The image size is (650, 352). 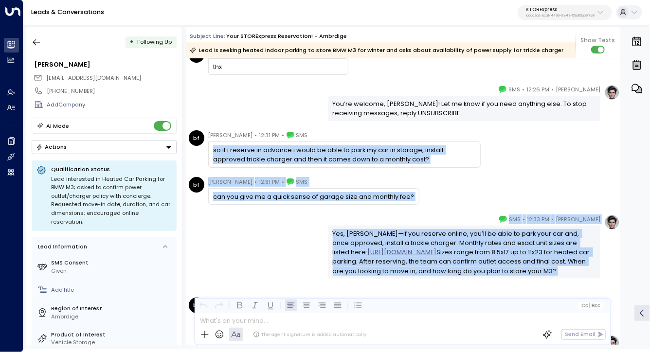 What do you see at coordinates (104, 147) in the screenshot?
I see `div: Button group with a nested menu` at bounding box center [104, 147].